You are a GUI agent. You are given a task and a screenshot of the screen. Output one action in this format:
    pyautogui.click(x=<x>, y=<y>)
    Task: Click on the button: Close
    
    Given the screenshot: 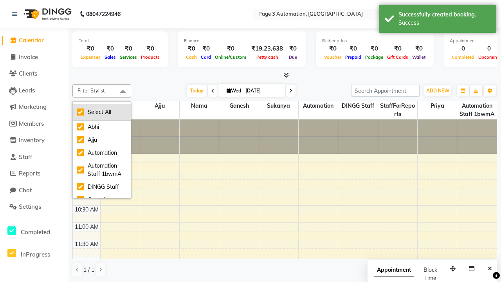 What is the action you would take?
    pyautogui.click(x=490, y=269)
    